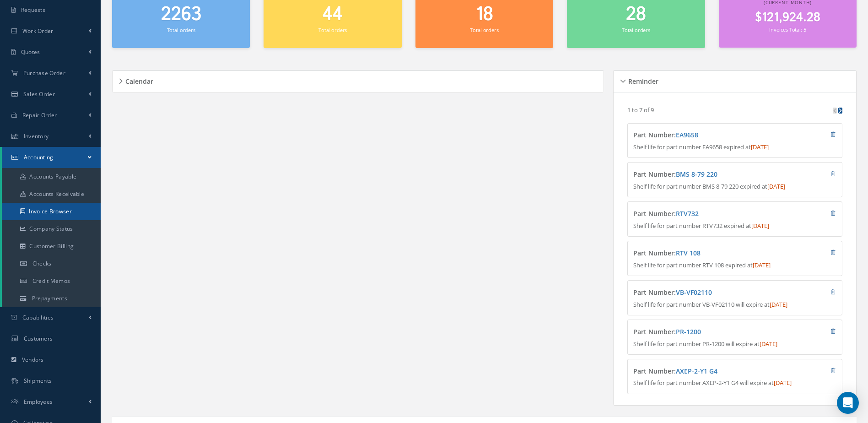  I want to click on a: Customer Billing, so click(51, 246).